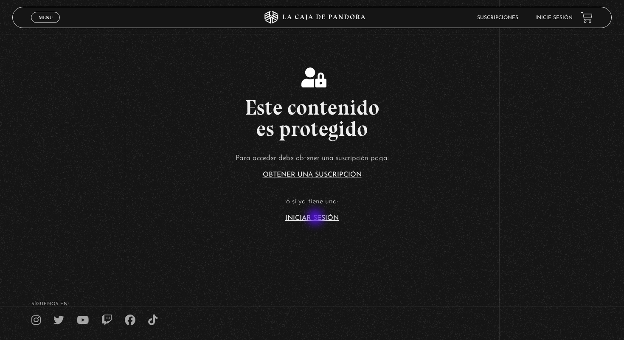  What do you see at coordinates (554, 18) in the screenshot?
I see `a: Inicie sesión` at bounding box center [554, 18].